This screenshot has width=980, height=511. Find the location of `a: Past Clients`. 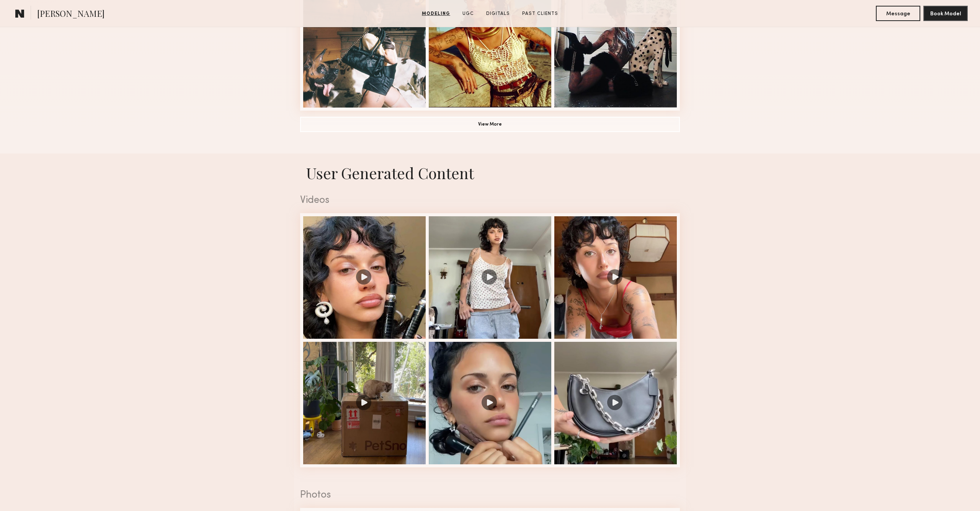

a: Past Clients is located at coordinates (540, 14).